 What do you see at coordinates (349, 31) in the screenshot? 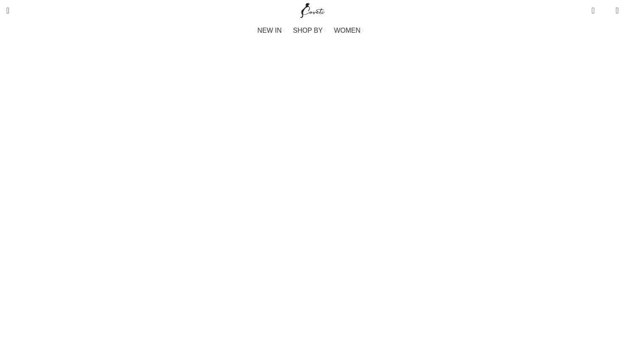
I see `a: WOMEN` at bounding box center [349, 31].